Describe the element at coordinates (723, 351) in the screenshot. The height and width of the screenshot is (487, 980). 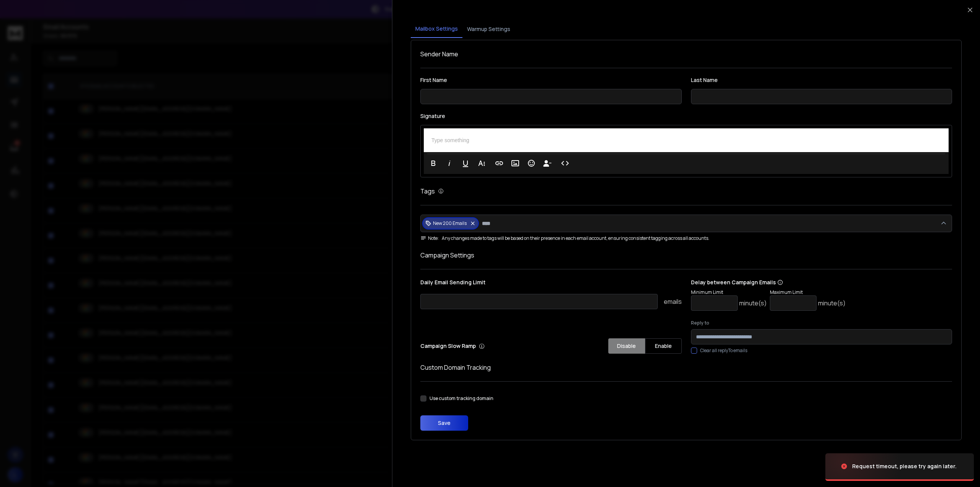
I see `label: Clear all replyTo emails` at that location.